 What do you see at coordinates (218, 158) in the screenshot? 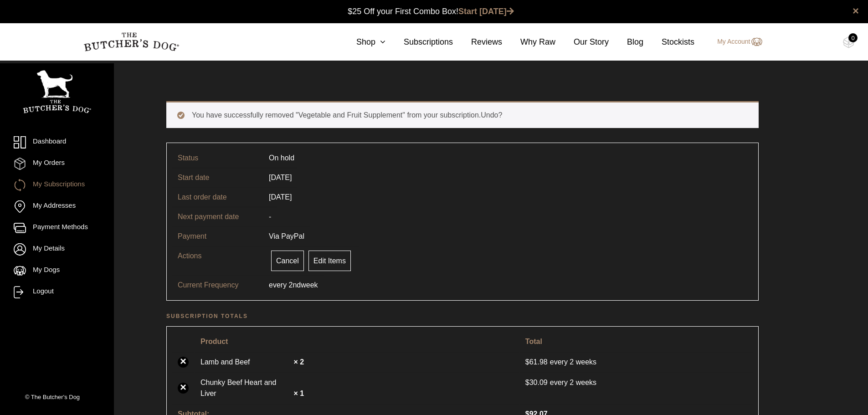
I see `td: Status` at bounding box center [218, 158].